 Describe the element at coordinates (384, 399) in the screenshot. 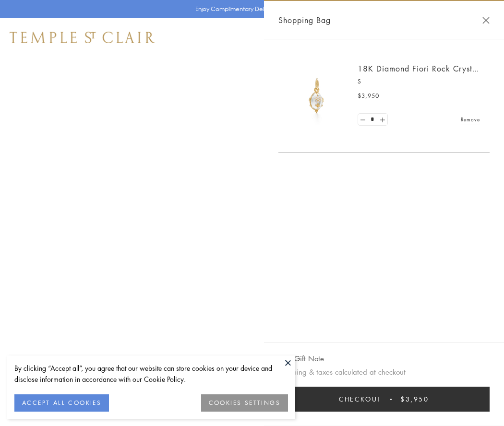

I see `button: Checkout $3,950` at that location.